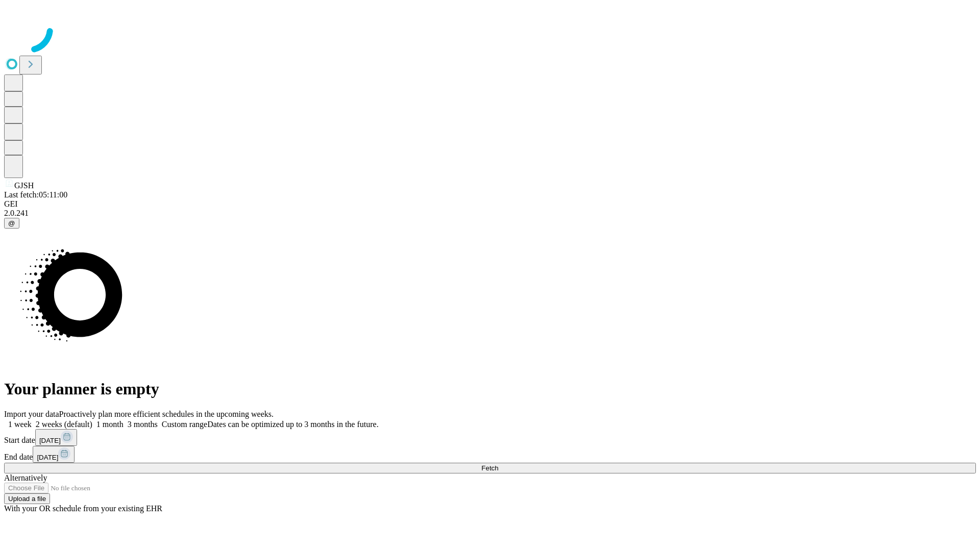  What do you see at coordinates (64, 424) in the screenshot?
I see `span: 2 weeks (default)` at bounding box center [64, 424].